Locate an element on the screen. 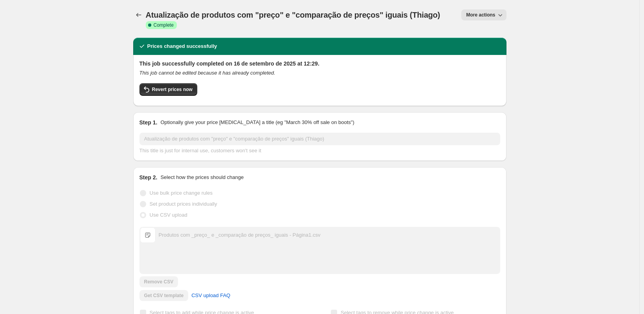 Image resolution: width=644 pixels, height=314 pixels. h2: Step 1. is located at coordinates (148, 123).